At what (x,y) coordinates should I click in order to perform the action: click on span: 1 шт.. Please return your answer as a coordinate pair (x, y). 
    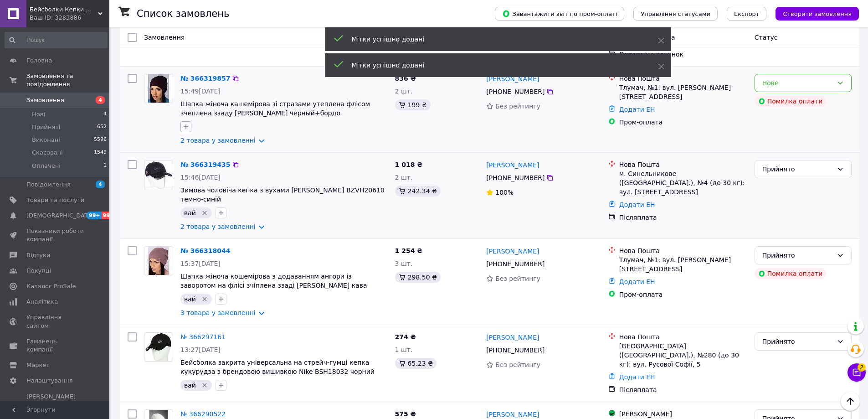
    Looking at the image, I should click on (404, 349).